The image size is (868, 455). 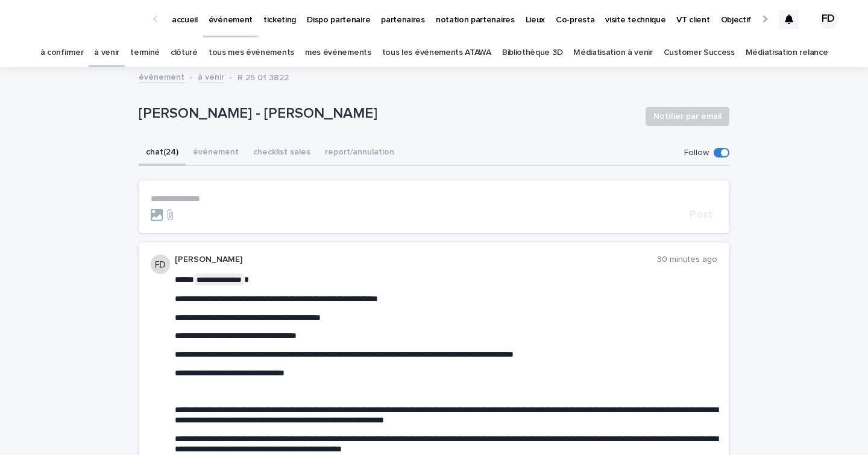 I want to click on a: Médiatisation relance, so click(x=786, y=53).